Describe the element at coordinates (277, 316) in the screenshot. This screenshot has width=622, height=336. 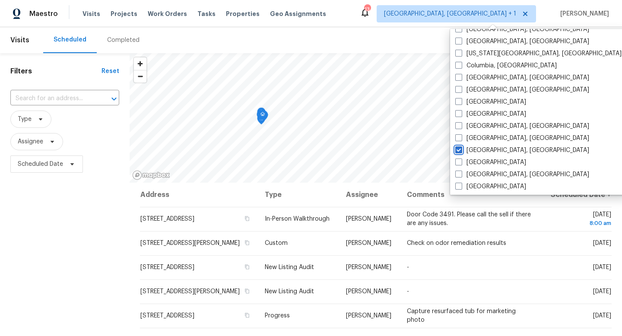
I see `span: Progress` at that location.